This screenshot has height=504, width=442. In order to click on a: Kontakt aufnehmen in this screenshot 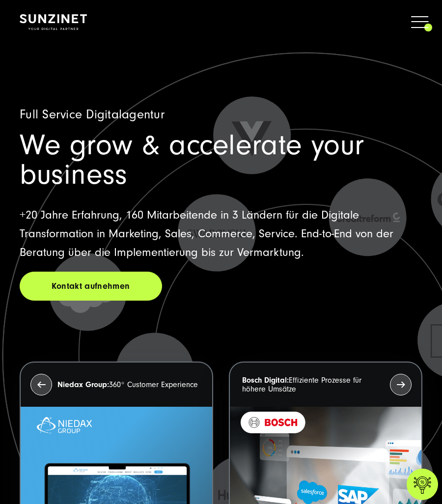, I will do `click(91, 286)`.